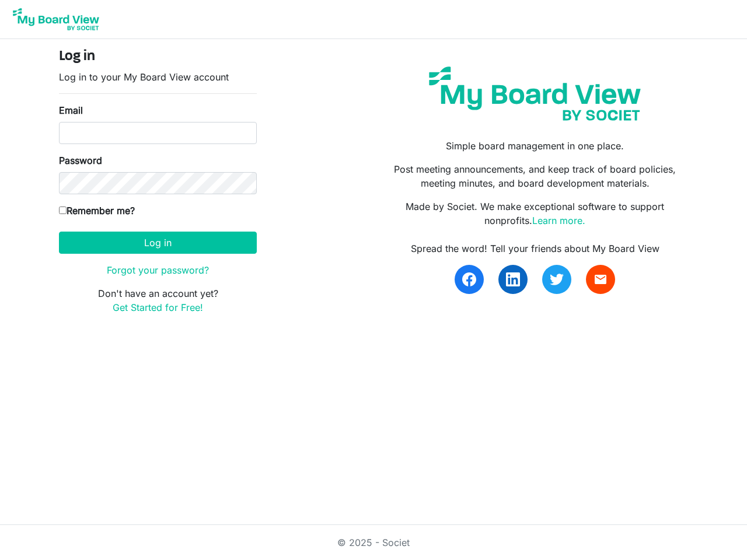 The width and height of the screenshot is (747, 560). Describe the element at coordinates (535, 176) in the screenshot. I see `p: Post meeting announcements, and keep track of board policies, meeting minutes, and board developm...` at that location.